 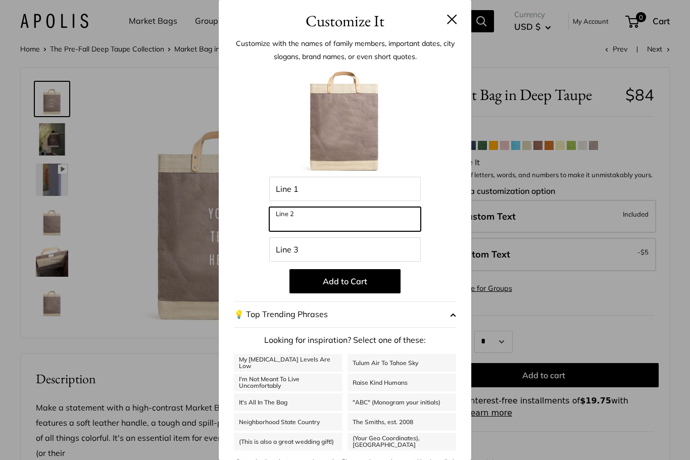 What do you see at coordinates (345, 121) in the screenshot?
I see `img: tauoe-003-Customizer.jpg` at bounding box center [345, 121].